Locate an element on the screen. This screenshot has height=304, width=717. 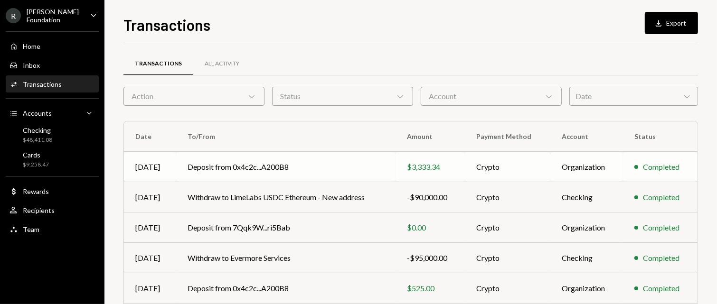
div: Home is located at coordinates (31, 46).